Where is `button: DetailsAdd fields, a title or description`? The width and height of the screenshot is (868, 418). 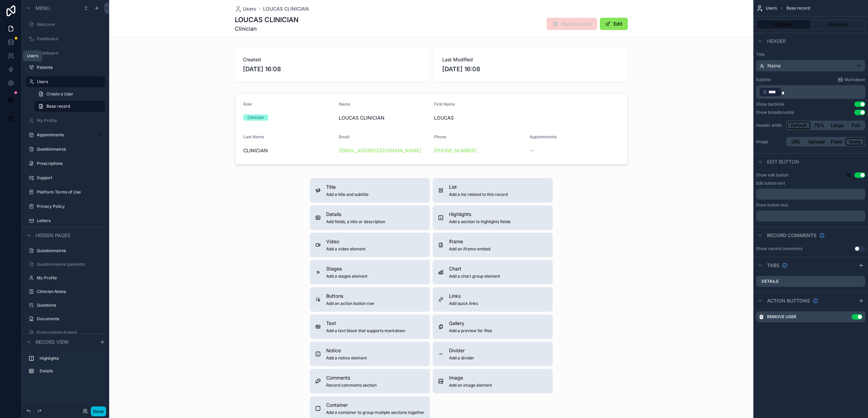 button: DetailsAdd fields, a title or description is located at coordinates (370, 218).